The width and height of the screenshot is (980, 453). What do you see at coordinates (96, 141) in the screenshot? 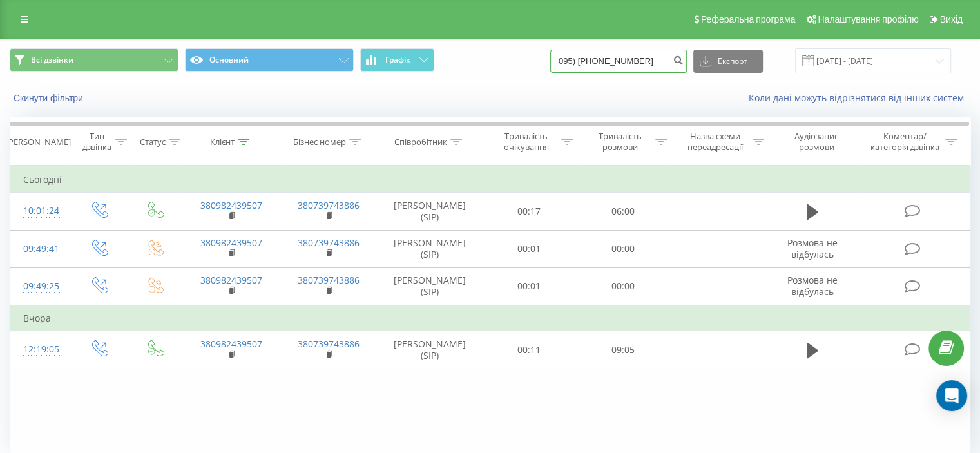
I see `div: Тип дзвінка` at bounding box center [96, 141].